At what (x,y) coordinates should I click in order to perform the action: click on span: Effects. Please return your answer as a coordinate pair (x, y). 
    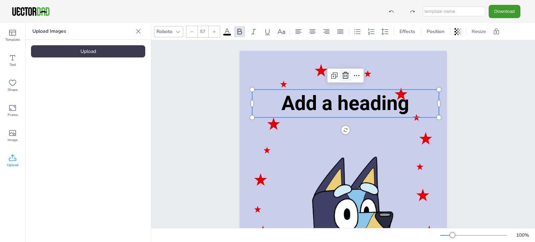
    Looking at the image, I should click on (408, 31).